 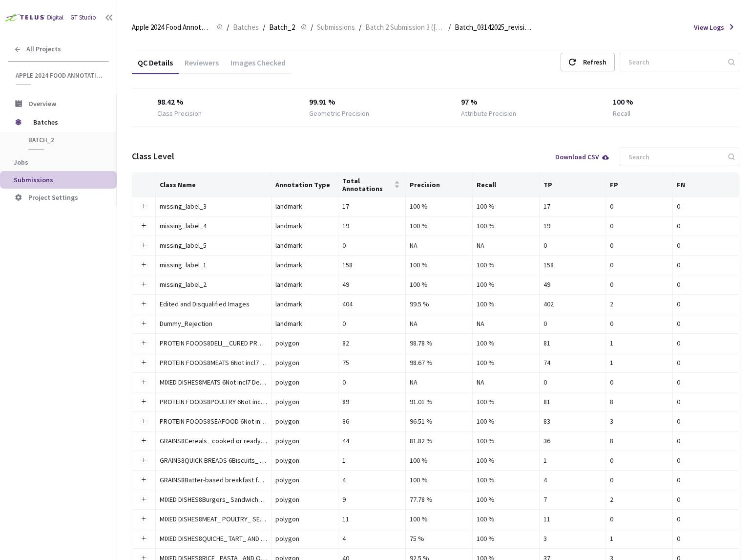 I want to click on th: FN, so click(x=706, y=185).